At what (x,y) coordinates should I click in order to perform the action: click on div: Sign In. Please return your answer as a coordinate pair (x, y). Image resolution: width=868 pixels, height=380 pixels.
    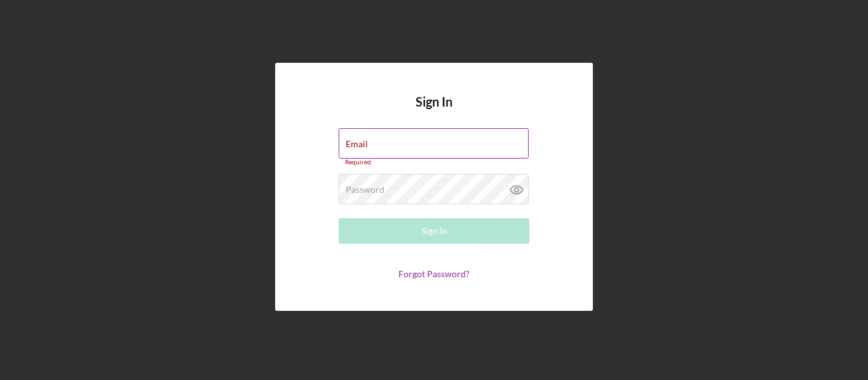
    Looking at the image, I should click on (434, 231).